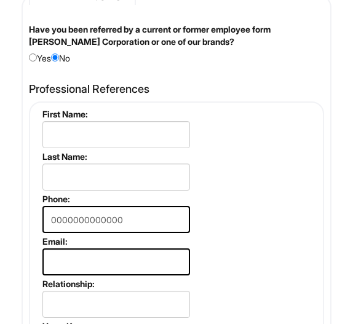  What do you see at coordinates (115, 156) in the screenshot?
I see `label: Last Name:` at bounding box center [115, 156].